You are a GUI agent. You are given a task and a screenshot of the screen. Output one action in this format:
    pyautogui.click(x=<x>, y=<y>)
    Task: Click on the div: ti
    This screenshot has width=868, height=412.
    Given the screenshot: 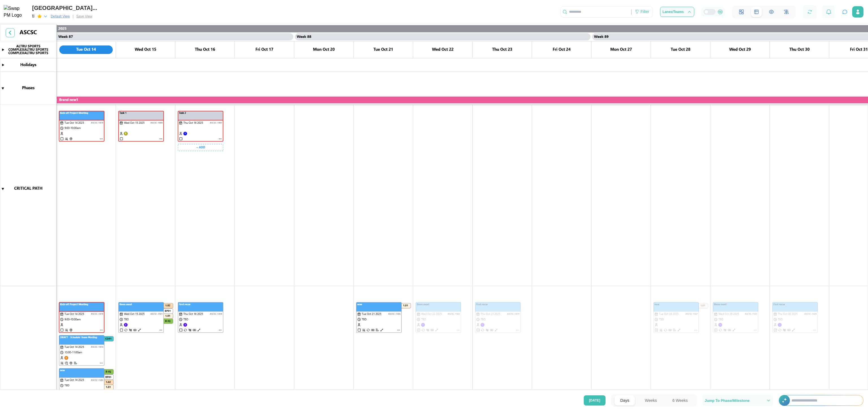 What is the action you would take?
    pyautogui.click(x=34, y=16)
    